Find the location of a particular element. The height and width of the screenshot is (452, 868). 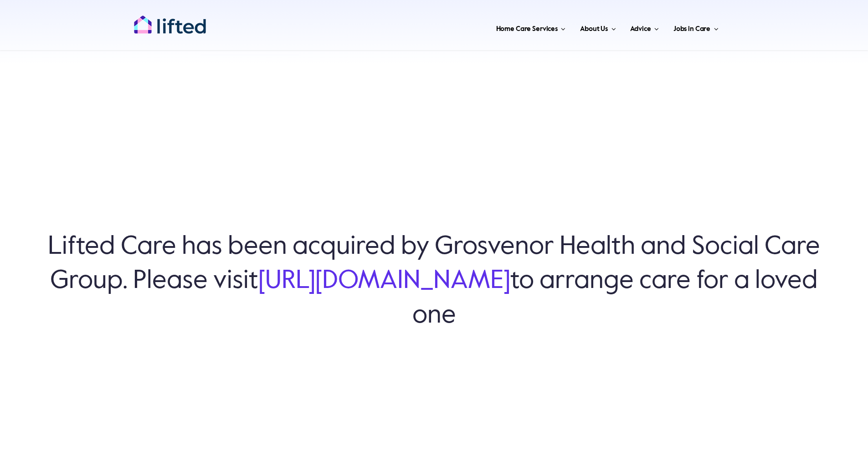

span: Advice is located at coordinates (640, 29).